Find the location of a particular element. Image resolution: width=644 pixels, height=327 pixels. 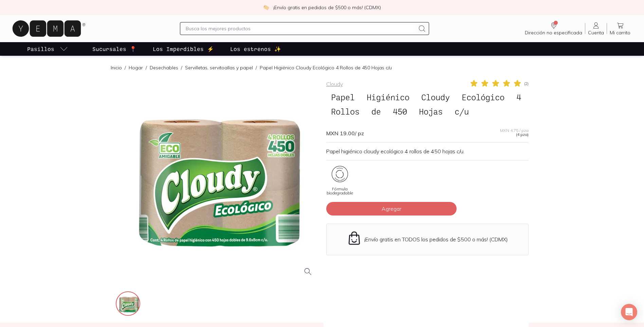

span: c/u is located at coordinates (462, 111).